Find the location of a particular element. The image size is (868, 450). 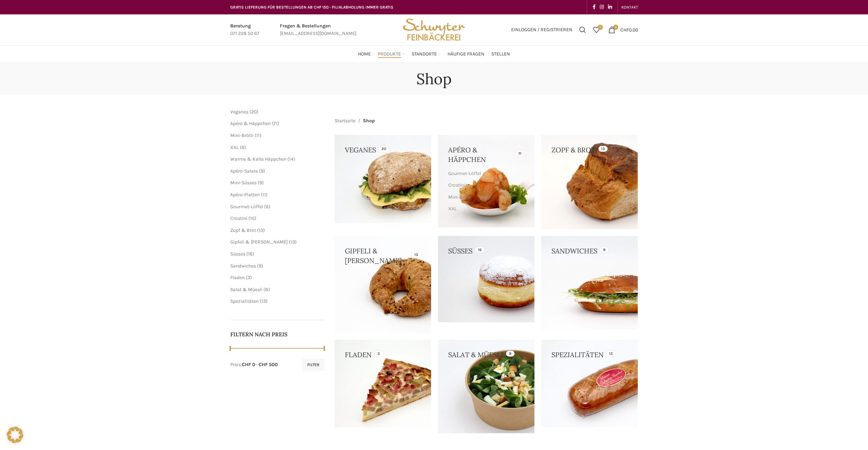

a: Veganes is located at coordinates (240, 111).